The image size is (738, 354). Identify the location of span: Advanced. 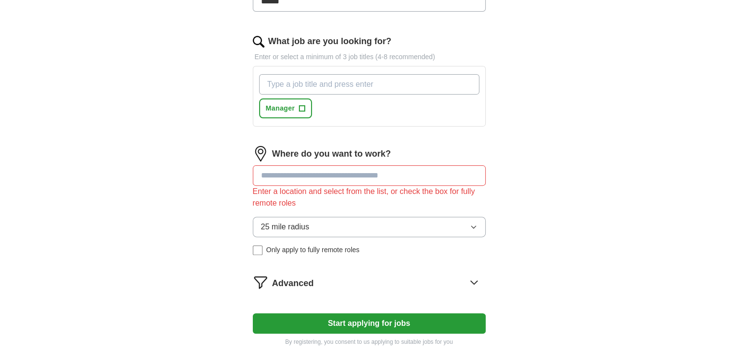
(293, 283).